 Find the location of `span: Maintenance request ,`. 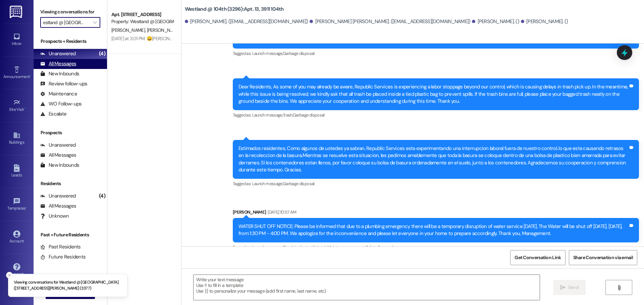

span: Maintenance request , is located at coordinates (346, 247).